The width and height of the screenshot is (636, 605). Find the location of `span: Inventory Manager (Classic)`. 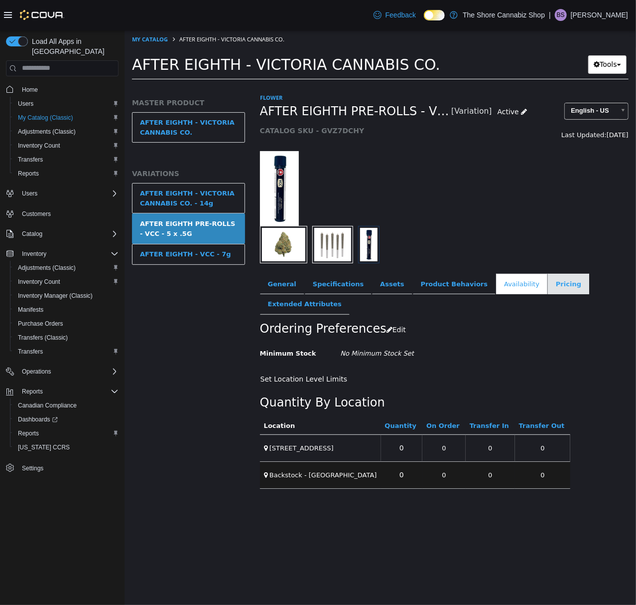

span: Inventory Manager (Classic) is located at coordinates (55, 296).